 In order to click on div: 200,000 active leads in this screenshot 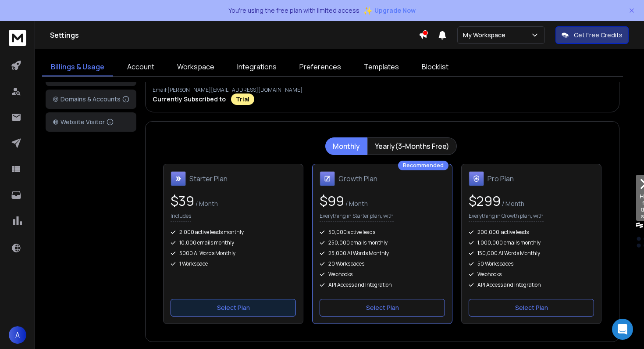, I will do `click(531, 232)`.